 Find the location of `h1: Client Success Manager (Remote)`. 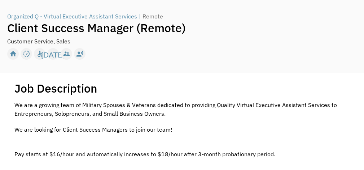

h1: Client Success Manager (Remote) is located at coordinates (138, 28).